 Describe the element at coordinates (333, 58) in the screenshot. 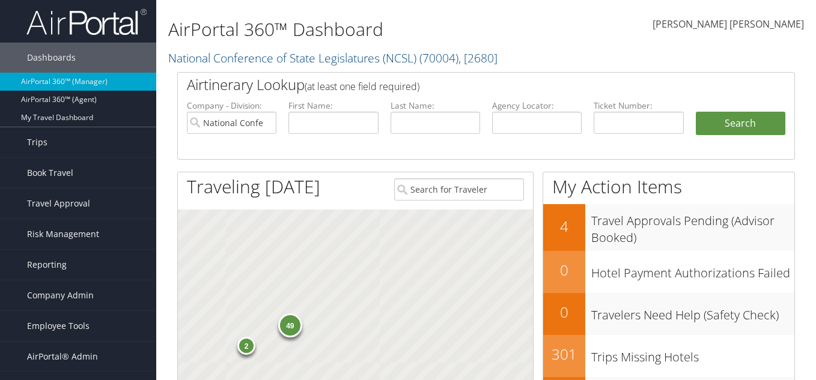

I see `a: National Conference of State Legislatures (NCSL)` at that location.